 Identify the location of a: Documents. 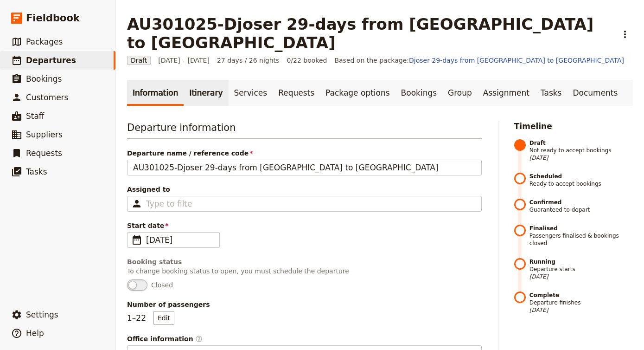
(595, 93).